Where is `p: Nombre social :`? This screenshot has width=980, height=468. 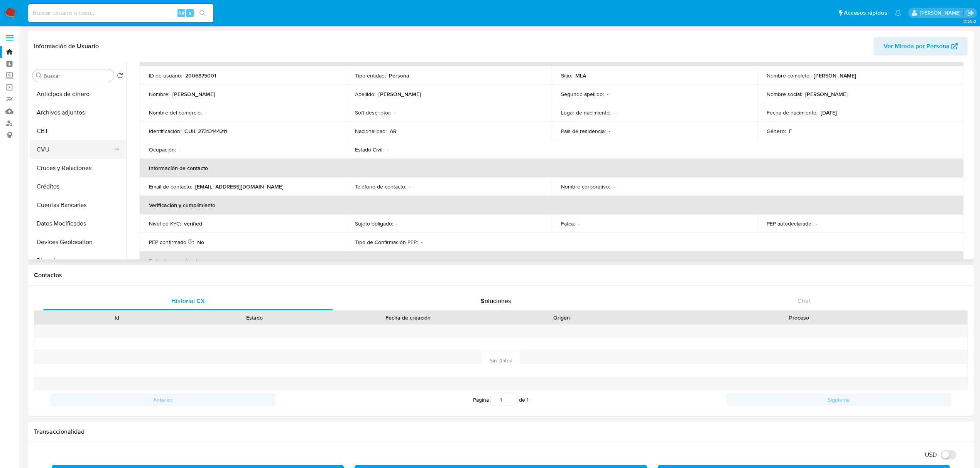
p: Nombre social : is located at coordinates (784, 94).